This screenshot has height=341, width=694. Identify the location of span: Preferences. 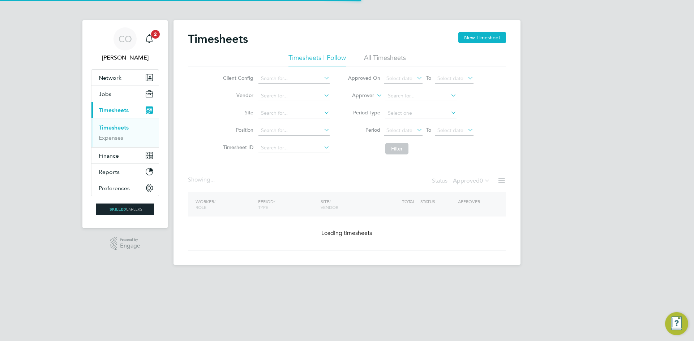
(114, 188).